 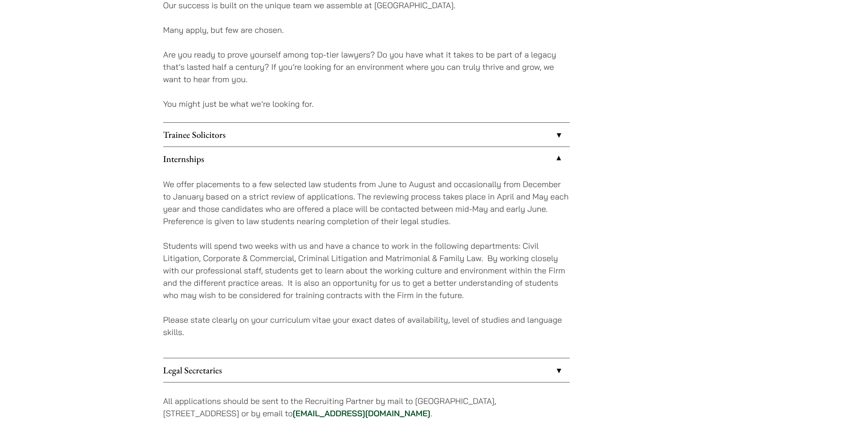 I want to click on p: You might just be what we’re looking for., so click(x=366, y=103).